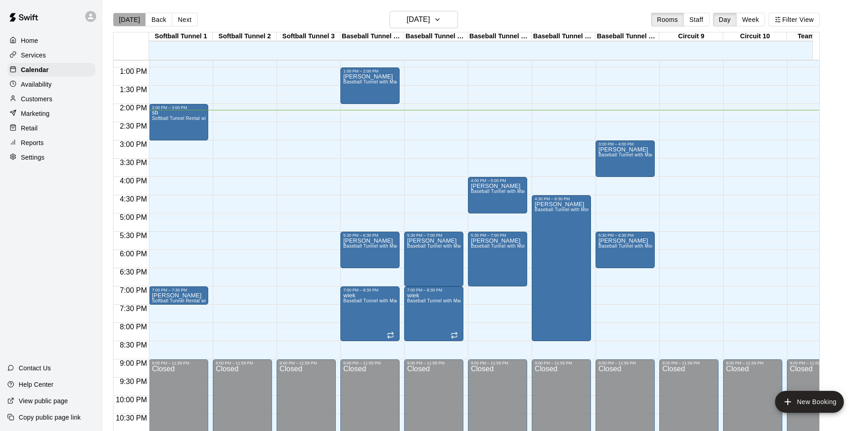 This screenshot has height=431, width=868. What do you see at coordinates (692, 37) in the screenshot?
I see `div: Circuit 9` at bounding box center [692, 37].